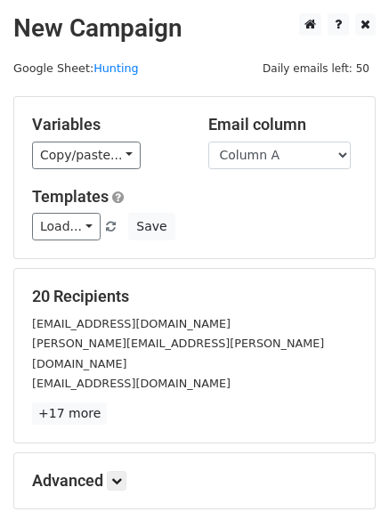  What do you see at coordinates (76, 68) in the screenshot?
I see `small: Google Sheet:` at bounding box center [76, 68].